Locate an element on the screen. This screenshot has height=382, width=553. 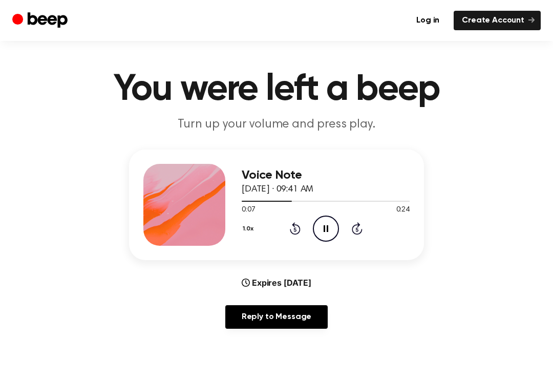
h1: You were left a beep is located at coordinates (277, 90).